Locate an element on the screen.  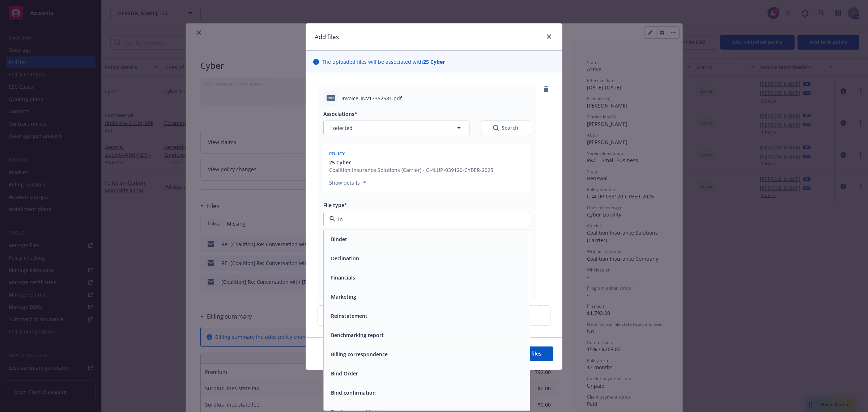
span: Declination is located at coordinates (345, 258).